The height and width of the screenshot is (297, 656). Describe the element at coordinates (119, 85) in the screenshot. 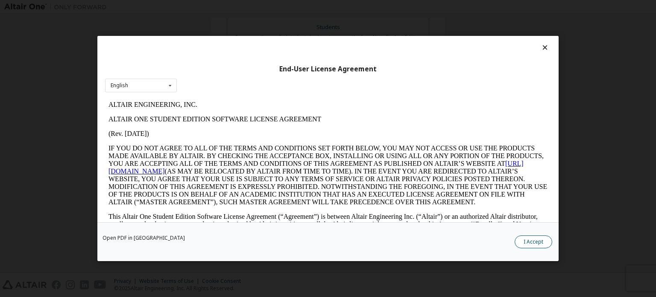

I see `div: English` at that location.